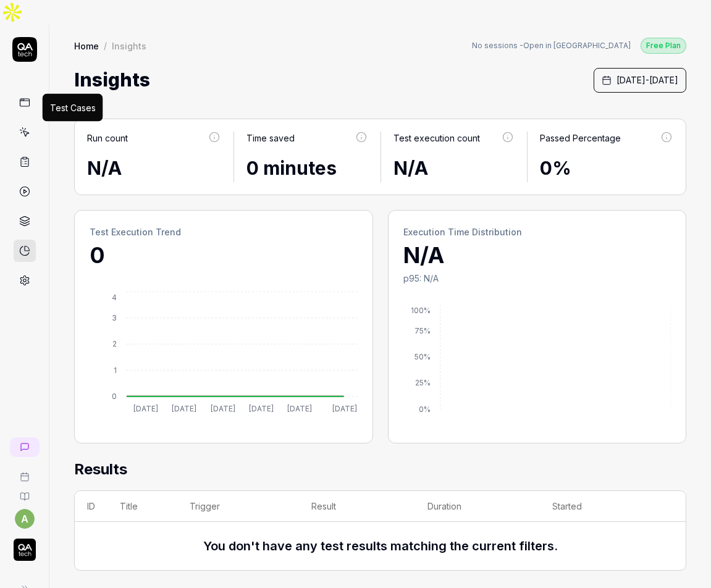  I want to click on h1: Insights, so click(112, 79).